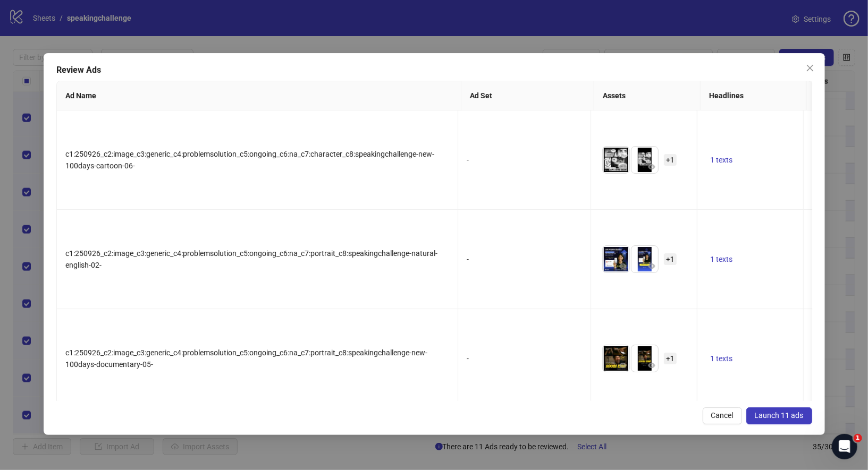 Image resolution: width=868 pixels, height=470 pixels. What do you see at coordinates (809, 68) in the screenshot?
I see `span: close` at bounding box center [809, 68].